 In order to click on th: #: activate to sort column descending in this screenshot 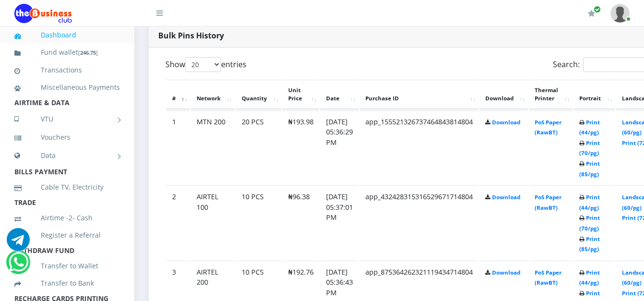, I will do `click(178, 95)`.